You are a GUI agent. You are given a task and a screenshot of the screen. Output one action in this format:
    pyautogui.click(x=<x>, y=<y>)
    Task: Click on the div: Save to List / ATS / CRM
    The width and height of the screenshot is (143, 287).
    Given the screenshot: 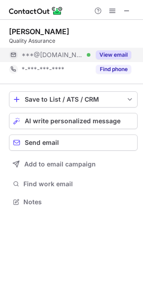 What is the action you would take?
    pyautogui.click(x=73, y=99)
    